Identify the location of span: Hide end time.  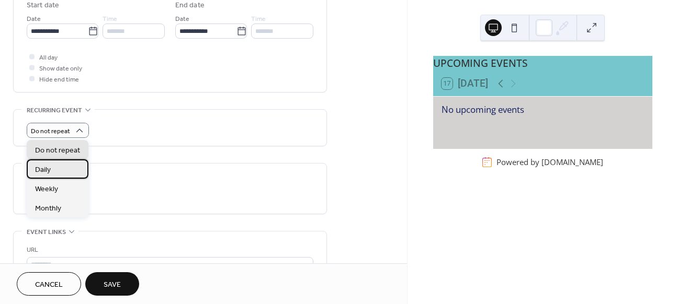
(59, 79).